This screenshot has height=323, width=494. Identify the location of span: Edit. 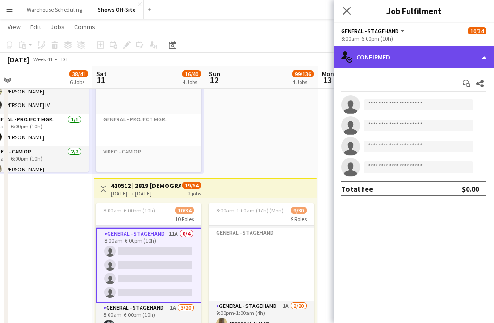
(35, 27).